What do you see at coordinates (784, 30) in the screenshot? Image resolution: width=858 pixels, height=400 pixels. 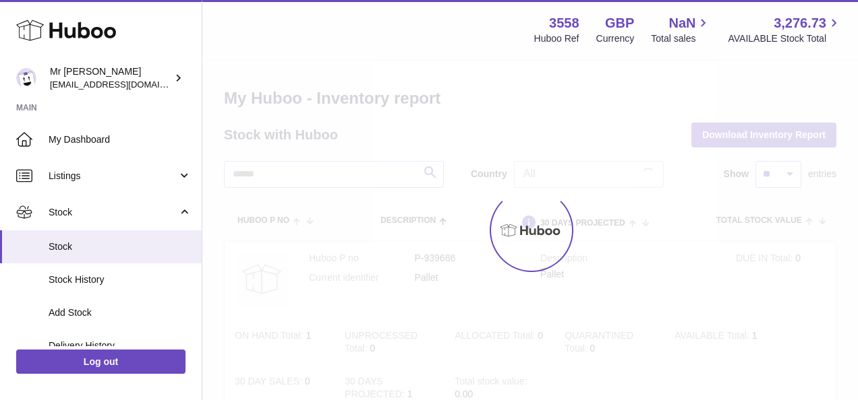 I see `a: 3,276.73 AVAILABLE Stock Total` at bounding box center [784, 30].